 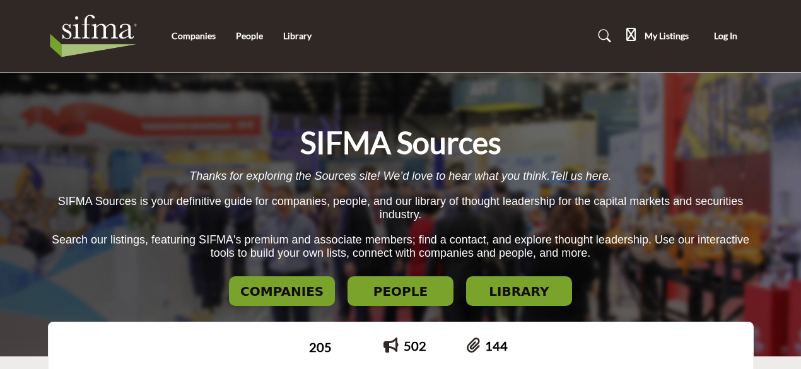 What do you see at coordinates (725, 35) in the screenshot?
I see `span: Log In` at bounding box center [725, 35].